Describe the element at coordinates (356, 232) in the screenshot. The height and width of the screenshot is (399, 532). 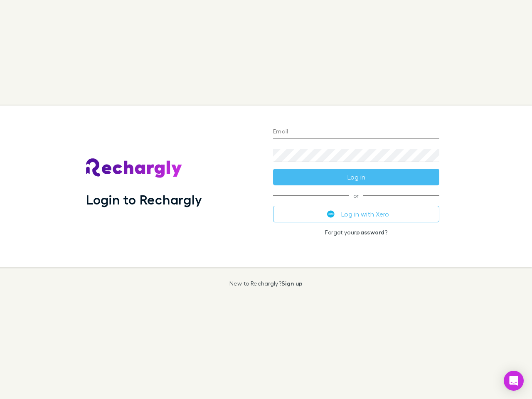
I see `p: Forgot your ?` at that location.